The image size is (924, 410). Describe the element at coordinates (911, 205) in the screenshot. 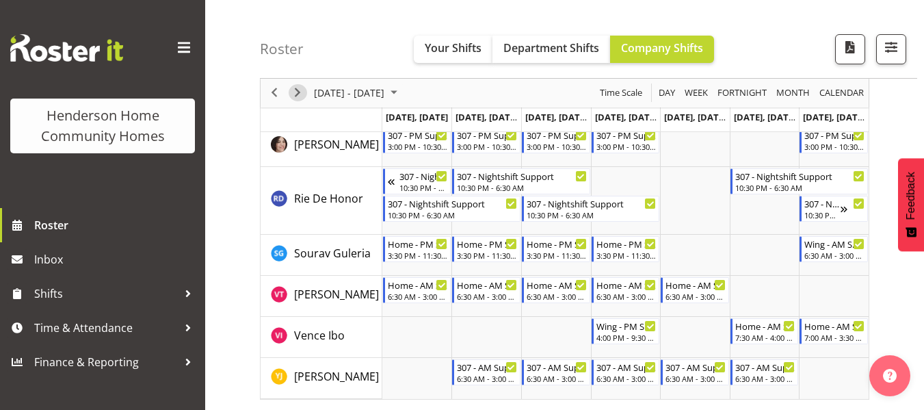

I see `button: Feedback - Show survey` at that location.